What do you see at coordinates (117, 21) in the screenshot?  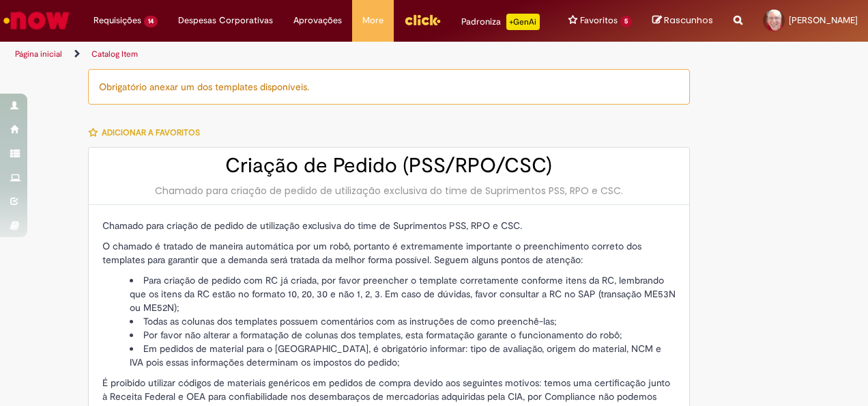 I see `span: Requisições` at bounding box center [117, 21].